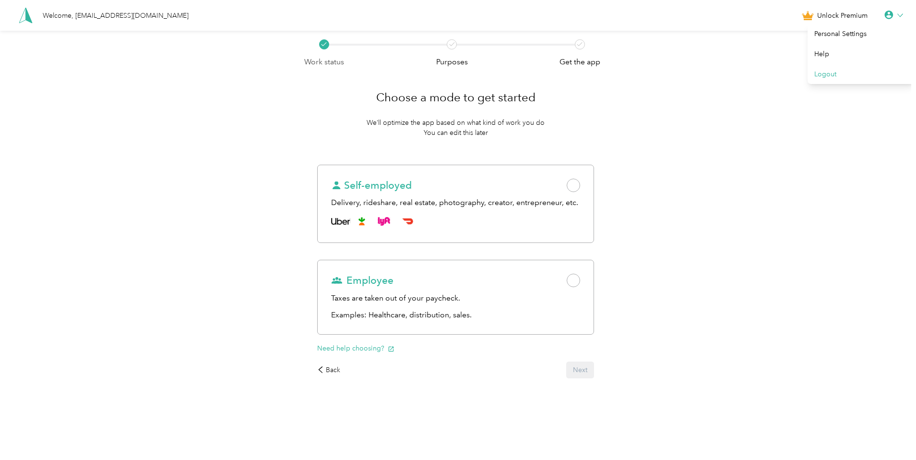 The height and width of the screenshot is (460, 916). What do you see at coordinates (456, 132) in the screenshot?
I see `p: You can edit this later` at bounding box center [456, 132].